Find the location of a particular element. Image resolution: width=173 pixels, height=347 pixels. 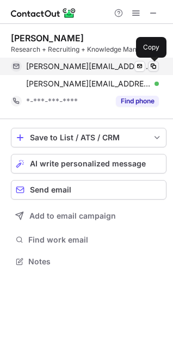

button: Find work email is located at coordinates (89, 240).